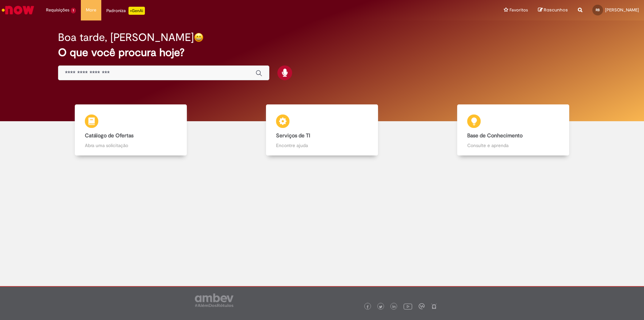  I want to click on a: Serviços de TI Encontre ajuda, so click(322, 130).